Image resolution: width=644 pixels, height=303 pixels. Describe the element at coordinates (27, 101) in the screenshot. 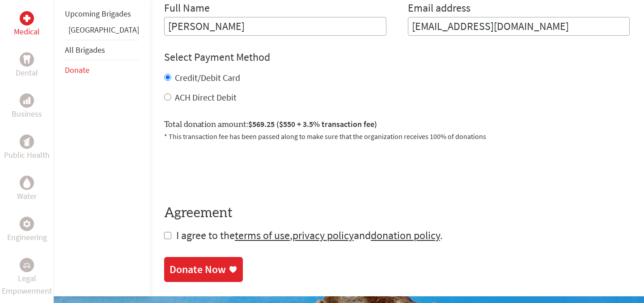

I see `img: Business` at that location.